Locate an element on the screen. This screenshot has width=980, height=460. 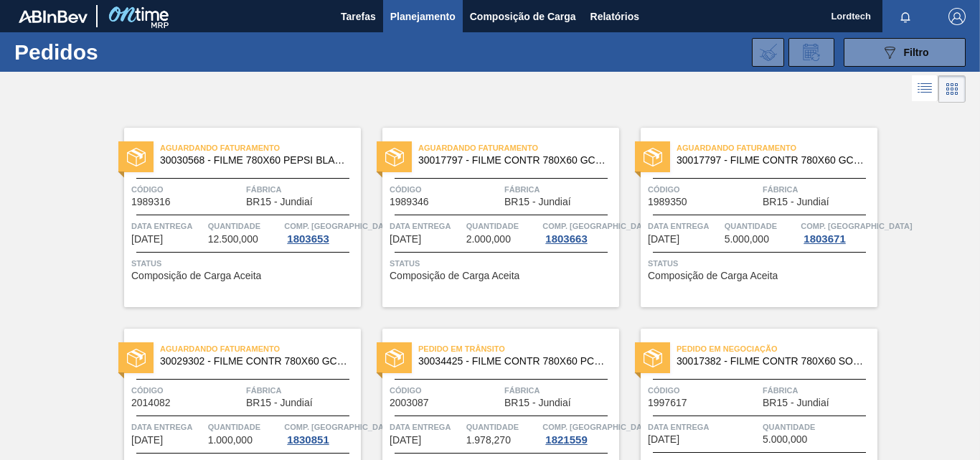
div: Importar Negociações dos Pedidos is located at coordinates (767, 53).